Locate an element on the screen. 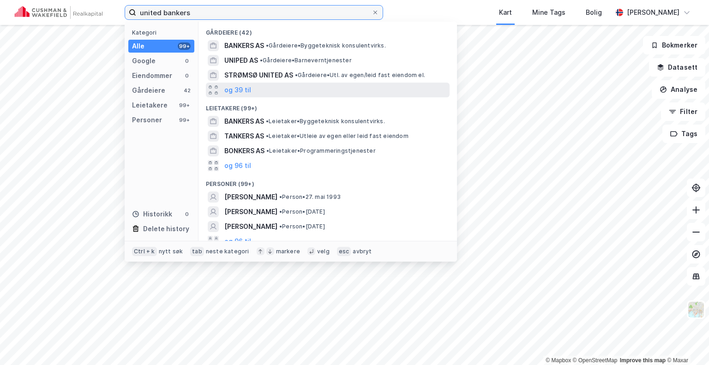 Image resolution: width=709 pixels, height=365 pixels. span: UNIPED AS is located at coordinates (241, 60).